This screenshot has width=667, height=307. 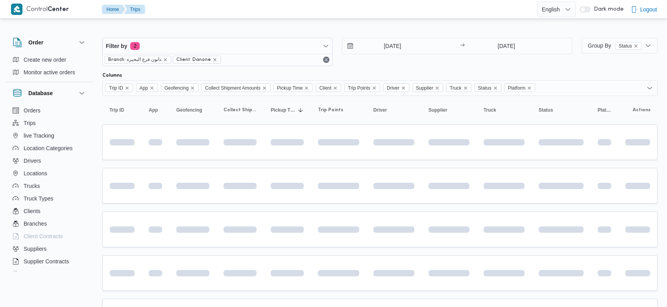 What do you see at coordinates (648, 9) in the screenshot?
I see `span: Logout` at bounding box center [648, 9].